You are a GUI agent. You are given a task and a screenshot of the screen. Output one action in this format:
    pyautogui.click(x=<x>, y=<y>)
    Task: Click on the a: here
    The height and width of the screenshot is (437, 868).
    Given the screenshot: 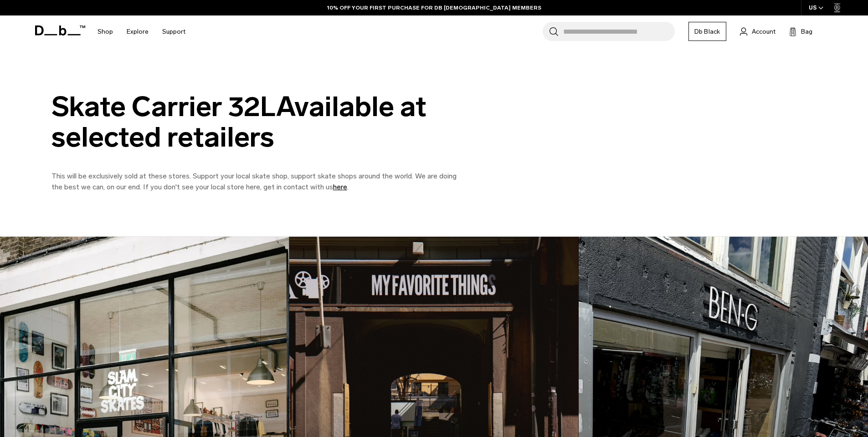 What is the action you would take?
    pyautogui.click(x=340, y=186)
    